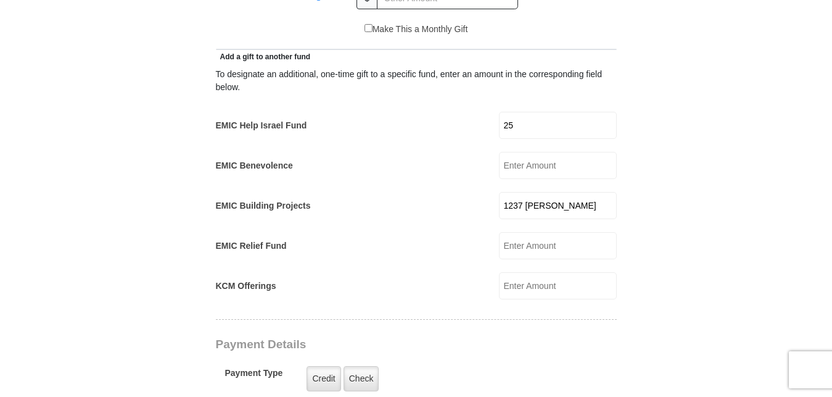 The image size is (832, 397). Describe the element at coordinates (373, 344) in the screenshot. I see `h3: Payment Details` at that location.